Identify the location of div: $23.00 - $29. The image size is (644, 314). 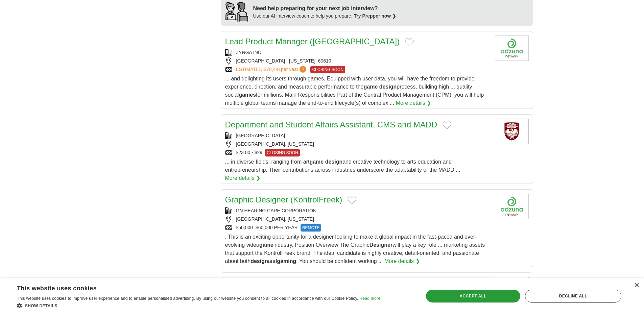
(357, 153).